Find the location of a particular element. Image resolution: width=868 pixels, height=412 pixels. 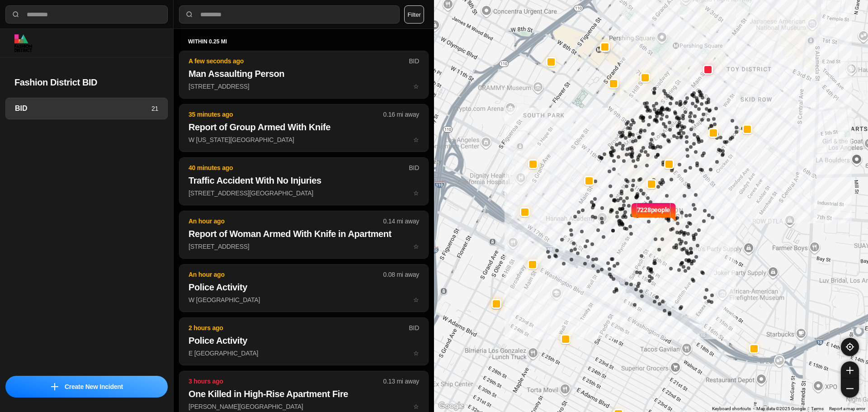

a: BID21 is located at coordinates (86, 108).